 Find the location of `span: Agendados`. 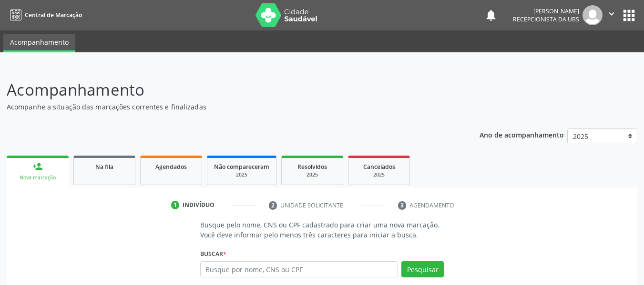

span: Agendados is located at coordinates (171, 167).